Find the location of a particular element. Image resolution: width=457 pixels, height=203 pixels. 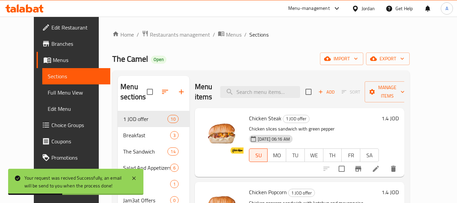

a: Full Menu View is located at coordinates (76, 92).